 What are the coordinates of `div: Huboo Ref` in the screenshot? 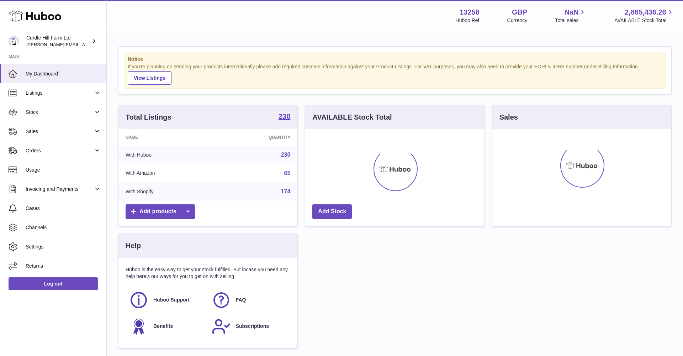 It's located at (467, 20).